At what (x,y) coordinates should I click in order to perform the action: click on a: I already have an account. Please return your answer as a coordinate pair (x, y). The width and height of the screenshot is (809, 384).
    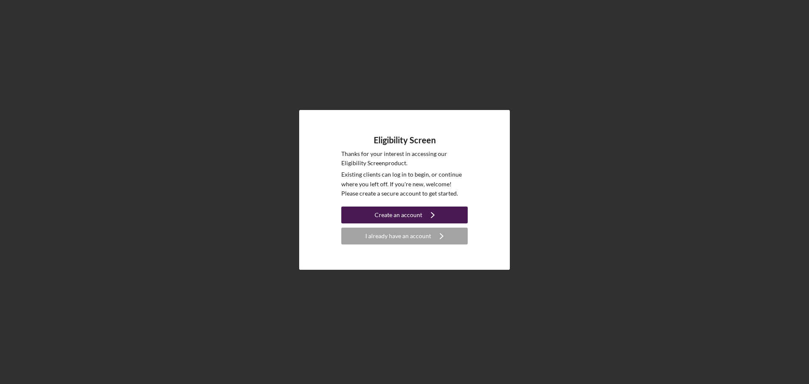
    Looking at the image, I should click on (404, 236).